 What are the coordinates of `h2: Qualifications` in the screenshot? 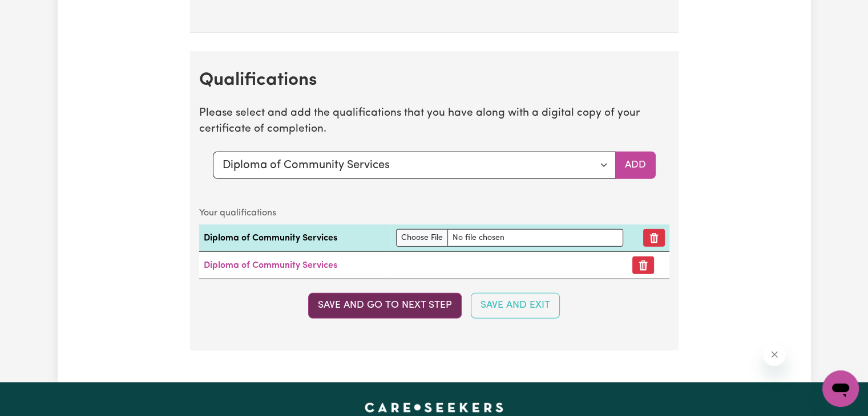 It's located at (434, 80).